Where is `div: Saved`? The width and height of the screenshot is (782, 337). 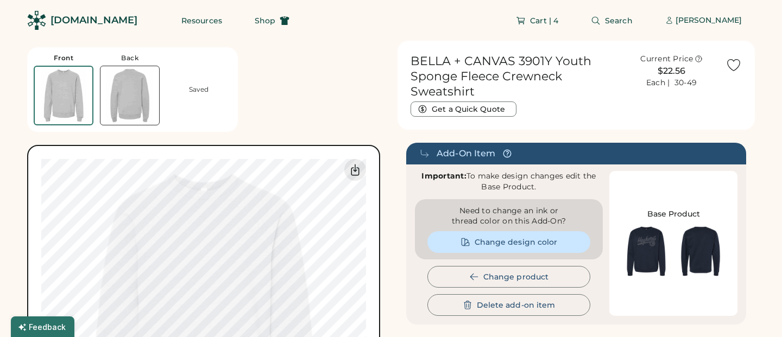 div: Saved is located at coordinates (199, 90).